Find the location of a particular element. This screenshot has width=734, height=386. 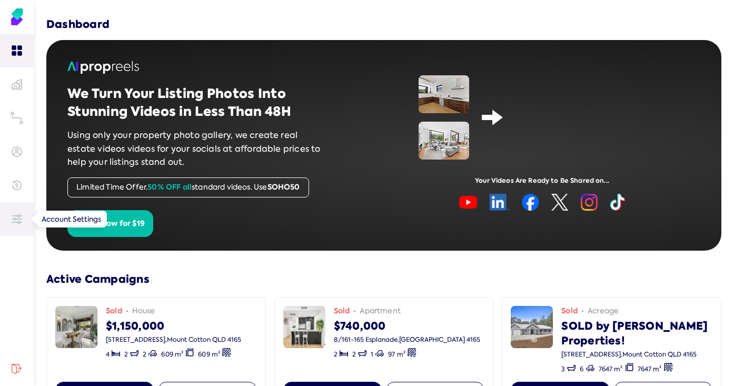

div: Your Videos Are Ready to Be Shared on... is located at coordinates (541, 180).